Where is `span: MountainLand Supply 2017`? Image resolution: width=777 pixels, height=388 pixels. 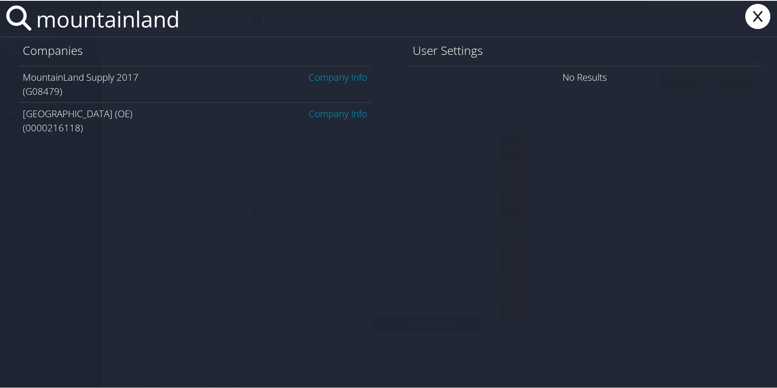 span: MountainLand Supply 2017 is located at coordinates (80, 76).